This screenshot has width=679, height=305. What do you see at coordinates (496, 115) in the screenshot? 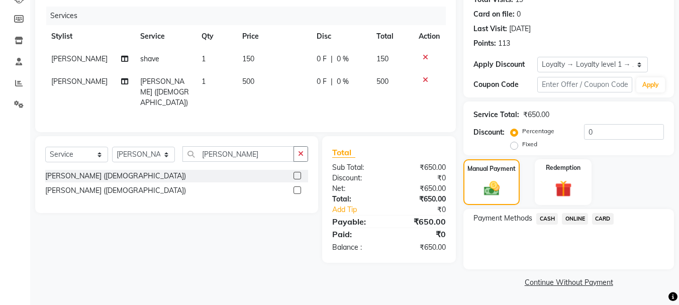
I see `div: Service Total:` at bounding box center [496, 115].